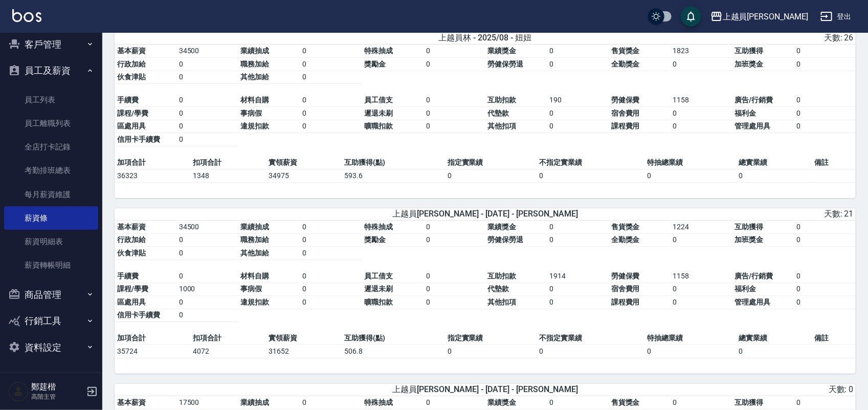 This screenshot has width=868, height=410. What do you see at coordinates (578, 100) in the screenshot?
I see `td: 190` at bounding box center [578, 100].